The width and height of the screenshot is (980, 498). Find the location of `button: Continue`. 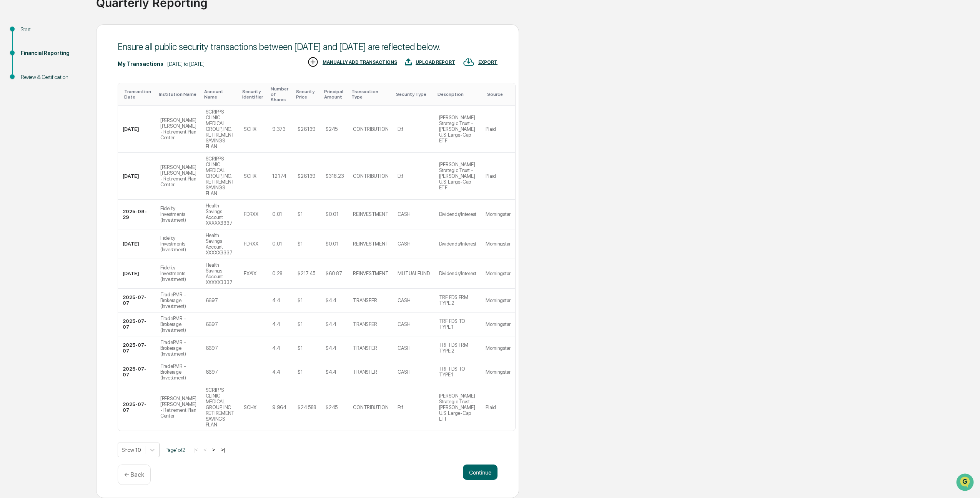

button: Continue is located at coordinates (480, 472).